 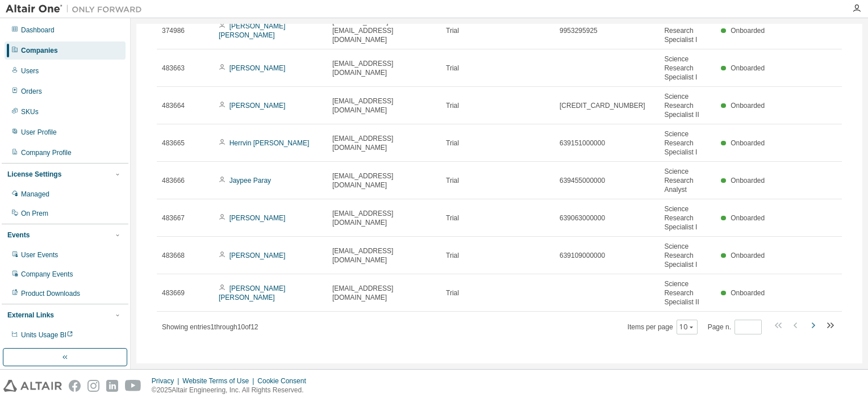 What do you see at coordinates (34, 174) in the screenshot?
I see `div: License Settings` at bounding box center [34, 174].